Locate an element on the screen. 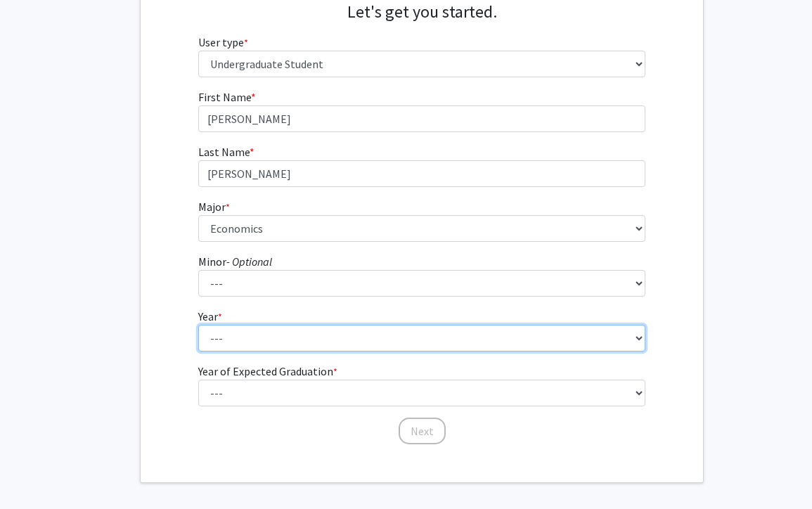 Image resolution: width=812 pixels, height=509 pixels. i: - Optional is located at coordinates (249, 262).